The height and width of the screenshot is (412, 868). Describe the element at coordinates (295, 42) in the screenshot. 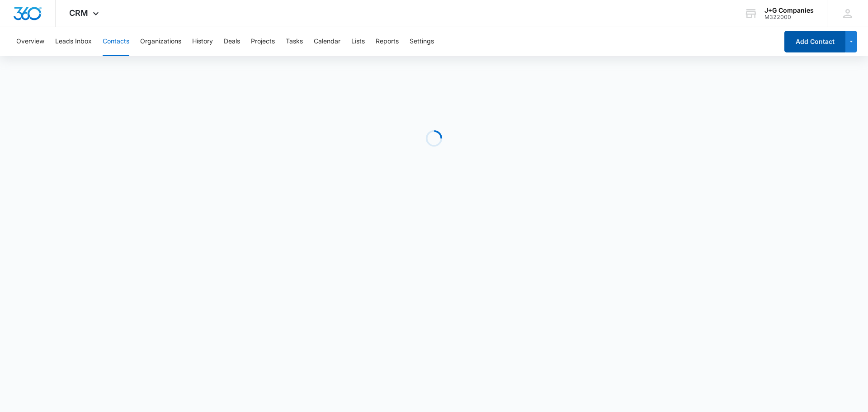

I see `button: Tasks` at that location.